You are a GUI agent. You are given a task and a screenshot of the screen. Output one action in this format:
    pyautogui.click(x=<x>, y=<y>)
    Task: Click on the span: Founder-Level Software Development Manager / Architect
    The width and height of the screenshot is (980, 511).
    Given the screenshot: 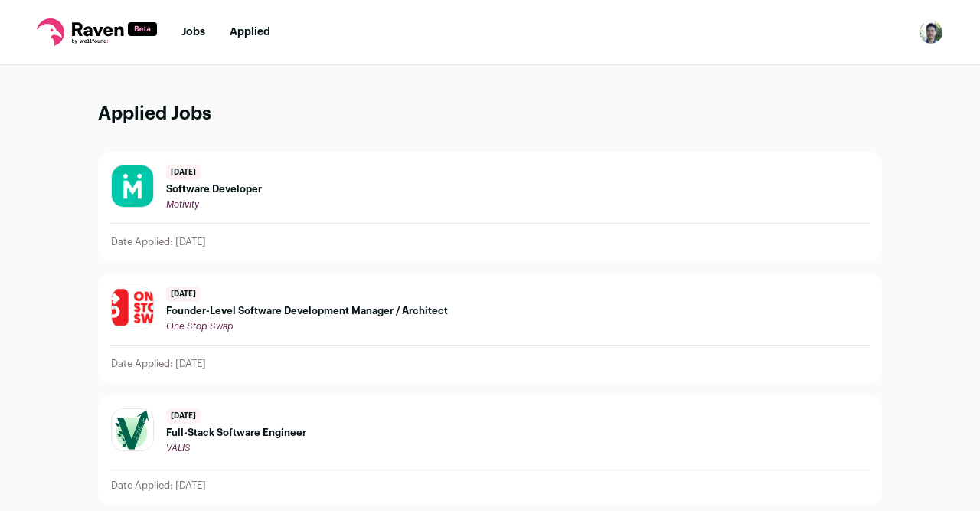 What is the action you would take?
    pyautogui.click(x=307, y=311)
    